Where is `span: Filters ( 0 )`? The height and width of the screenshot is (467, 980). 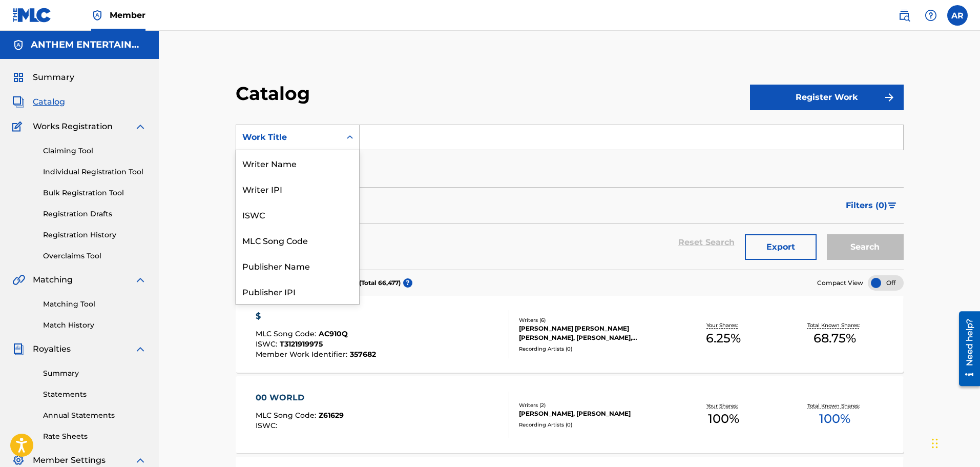
span: Filters ( 0 ) is located at coordinates (866, 206).